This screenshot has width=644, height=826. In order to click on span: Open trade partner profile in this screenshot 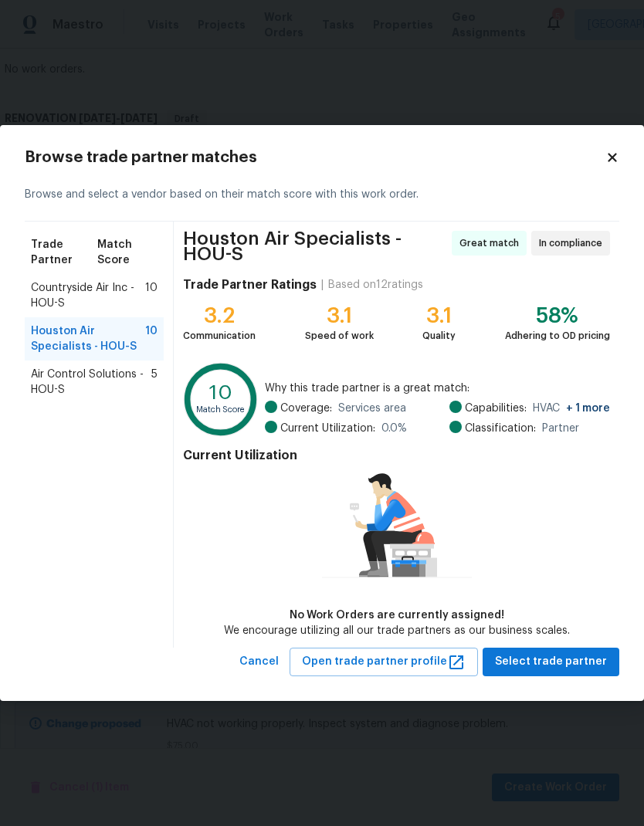, I will do `click(384, 662)`.